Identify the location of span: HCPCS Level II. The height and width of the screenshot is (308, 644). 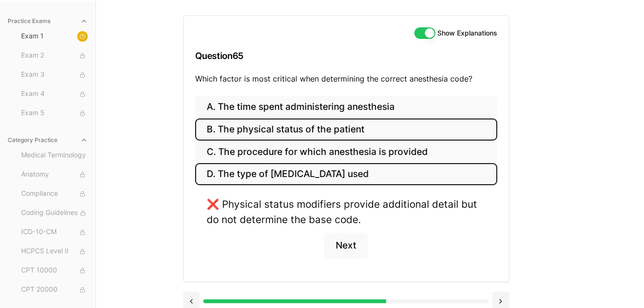
(54, 251).